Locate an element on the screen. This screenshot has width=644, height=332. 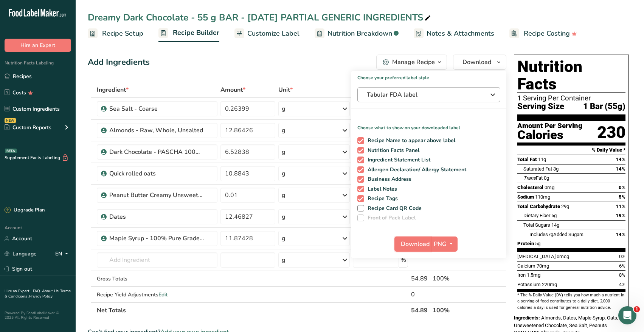
span: 5% is located at coordinates (622, 197).